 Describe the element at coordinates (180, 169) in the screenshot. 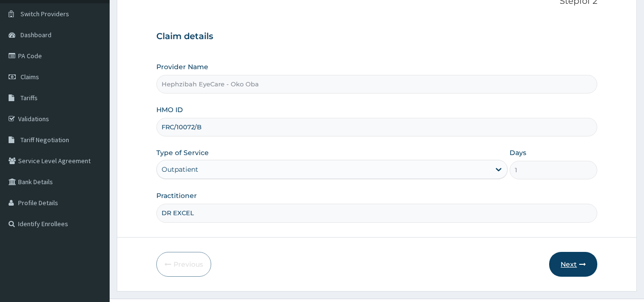

I see `div: Outpatient` at that location.